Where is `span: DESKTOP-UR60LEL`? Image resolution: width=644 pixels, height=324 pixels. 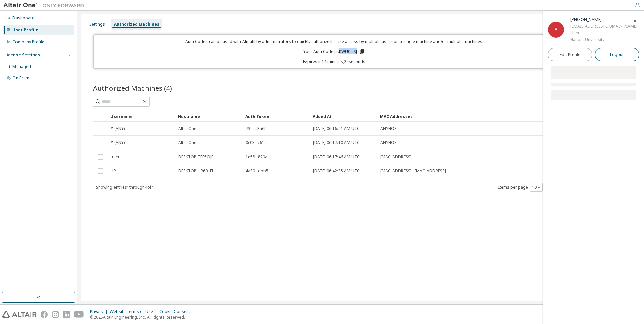 span: DESKTOP-UR60LEL is located at coordinates (196, 171).